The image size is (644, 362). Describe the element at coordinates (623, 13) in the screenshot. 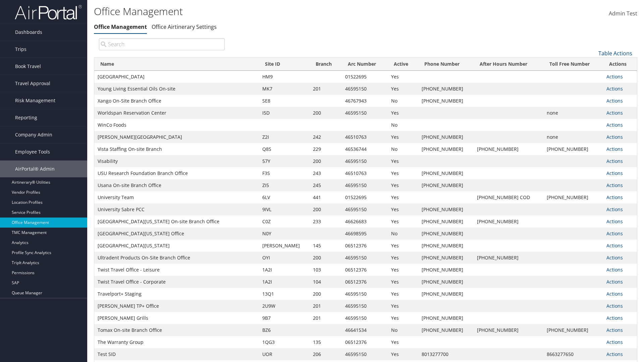

I see `span: Admin Test` at that location.